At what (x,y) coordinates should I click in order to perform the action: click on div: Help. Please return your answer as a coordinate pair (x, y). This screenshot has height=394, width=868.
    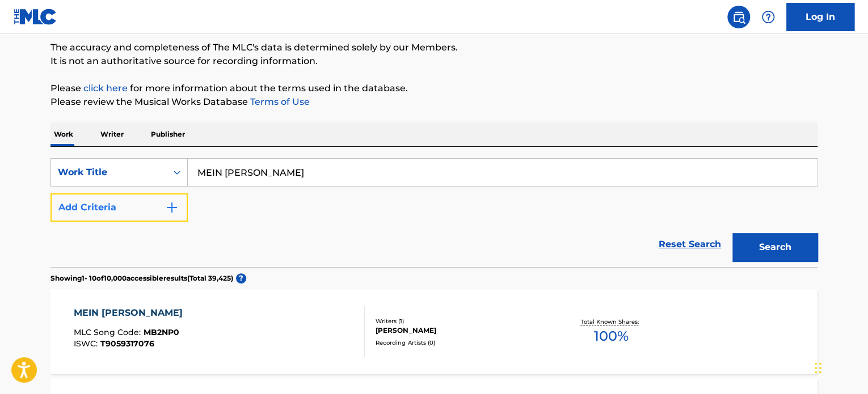
    Looking at the image, I should click on (768, 17).